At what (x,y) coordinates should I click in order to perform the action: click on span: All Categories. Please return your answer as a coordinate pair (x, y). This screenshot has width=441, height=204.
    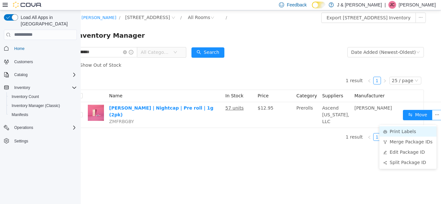
    Looking at the image, I should click on (75, 42).